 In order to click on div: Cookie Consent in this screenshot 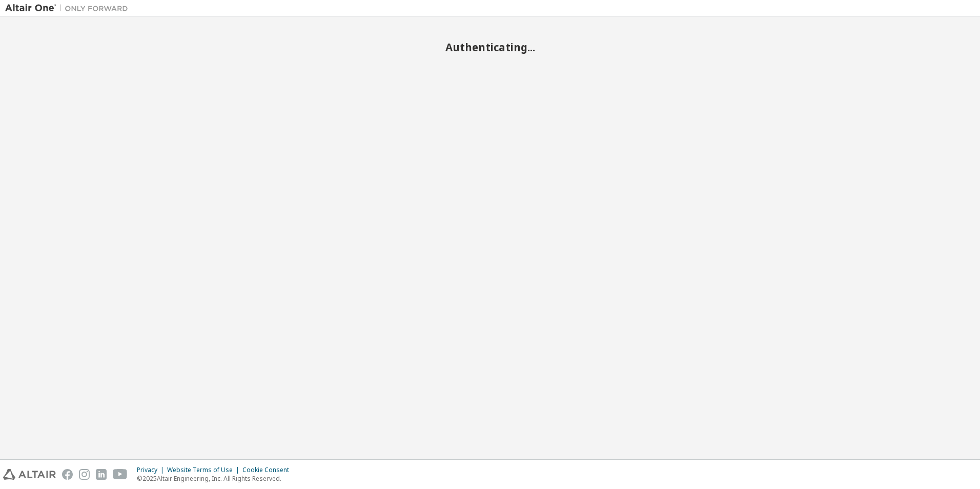, I will do `click(269, 470)`.